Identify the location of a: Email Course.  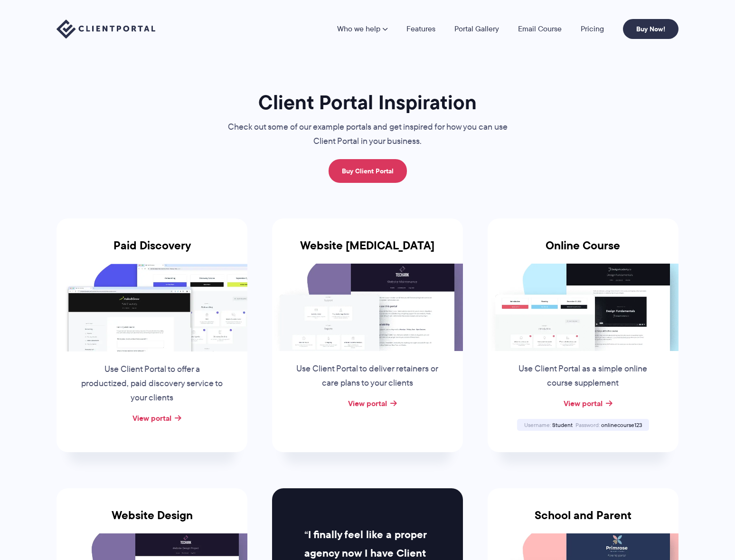
(540, 29).